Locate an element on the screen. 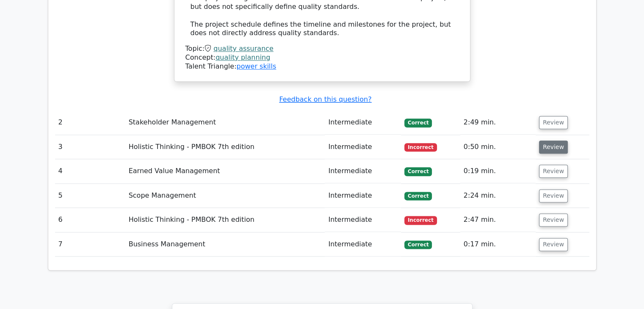 This screenshot has height=309, width=644. a: quality planning is located at coordinates (243, 57).